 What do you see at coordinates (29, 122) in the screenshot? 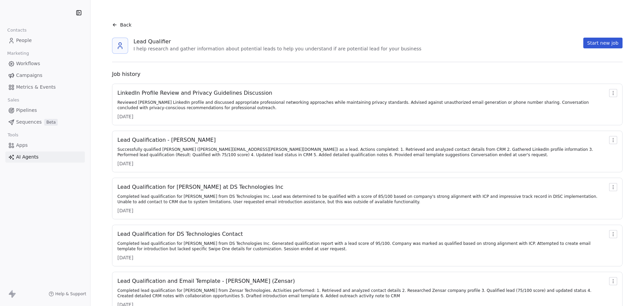
I see `span: Sequences` at bounding box center [29, 122].